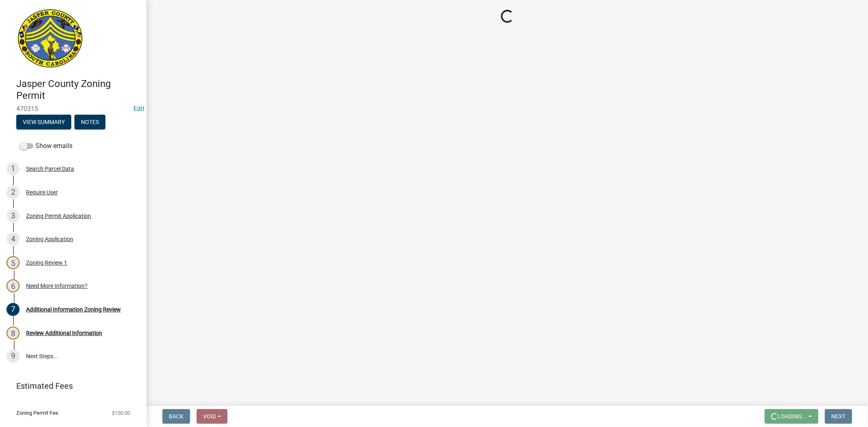 The image size is (868, 427). What do you see at coordinates (74, 310) in the screenshot?
I see `div: Additional Information Zoning Review` at bounding box center [74, 310].